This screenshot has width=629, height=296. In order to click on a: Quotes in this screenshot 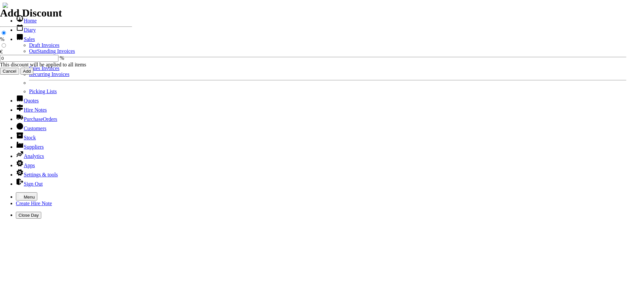, I will do `click(27, 100)`.